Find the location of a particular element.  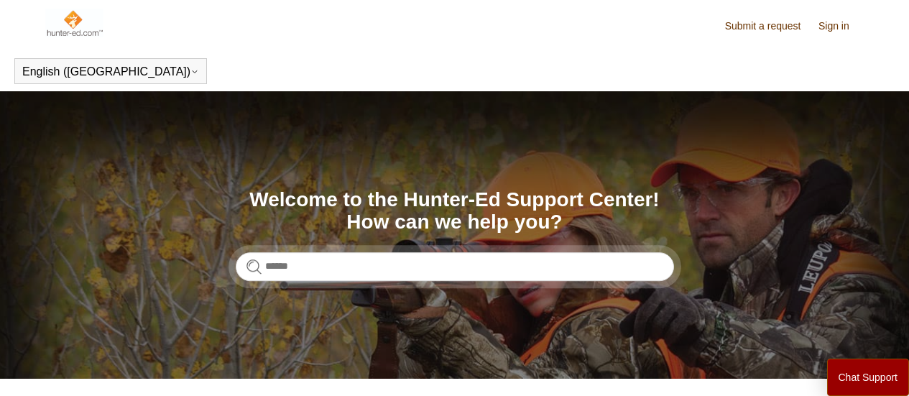

input: Search is located at coordinates (455, 266).